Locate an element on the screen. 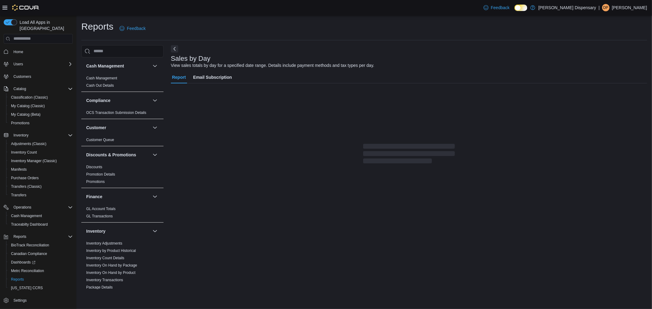 This screenshot has height=309, width=652. h3: Discounts & Promotions is located at coordinates (111, 155).